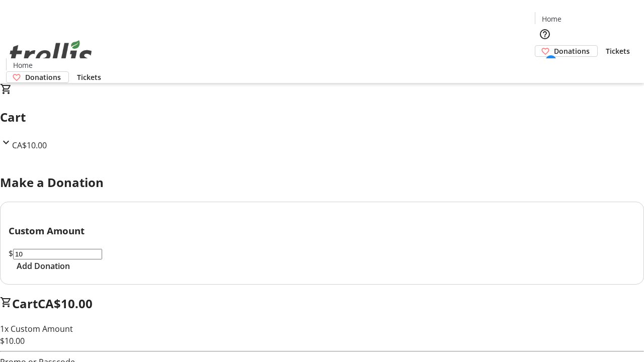  What do you see at coordinates (57, 254) in the screenshot?
I see `input: Donation Amount` at bounding box center [57, 254].